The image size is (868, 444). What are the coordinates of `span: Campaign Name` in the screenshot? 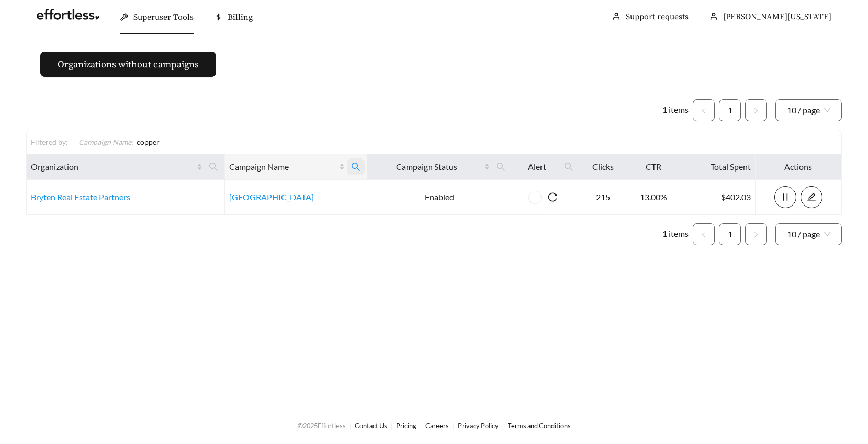 It's located at (283, 167).